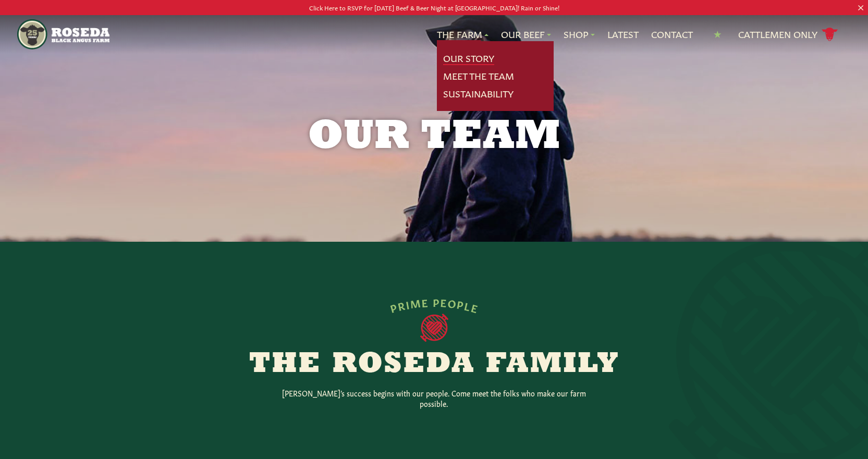  What do you see at coordinates (789, 34) in the screenshot?
I see `a: Cattlemen Only` at bounding box center [789, 34].